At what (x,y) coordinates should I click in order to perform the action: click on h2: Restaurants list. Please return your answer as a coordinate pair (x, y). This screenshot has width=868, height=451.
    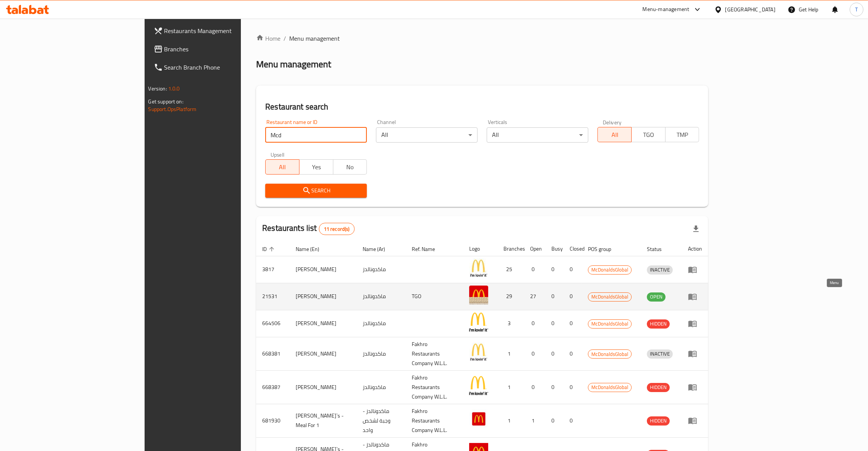
    Looking at the image, I should click on (308, 229).